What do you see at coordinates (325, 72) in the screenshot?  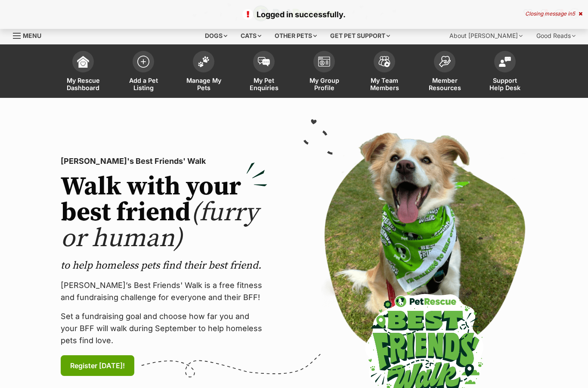 I see `a: My Group Profile` at bounding box center [325, 72].